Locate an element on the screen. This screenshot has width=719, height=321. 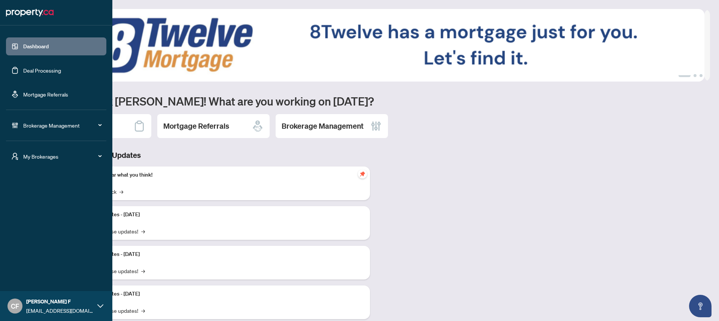
span: pushpin is located at coordinates (363, 174).